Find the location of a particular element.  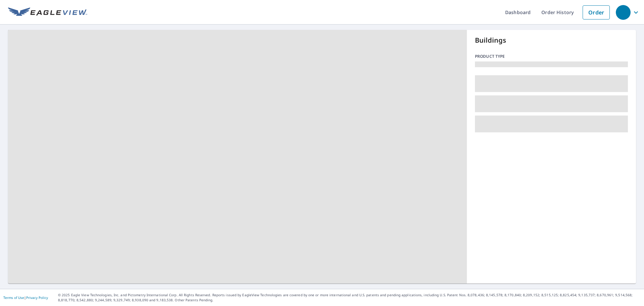

a: Privacy Policy is located at coordinates (37, 297).